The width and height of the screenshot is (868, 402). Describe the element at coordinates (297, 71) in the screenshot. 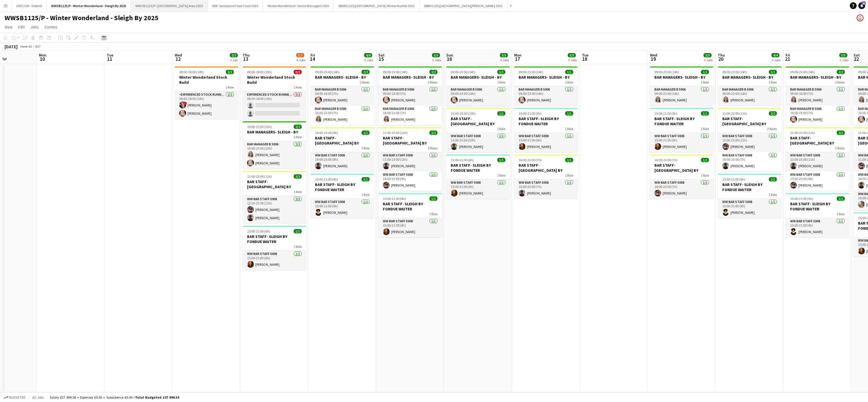

I see `span: 0/2` at that location.